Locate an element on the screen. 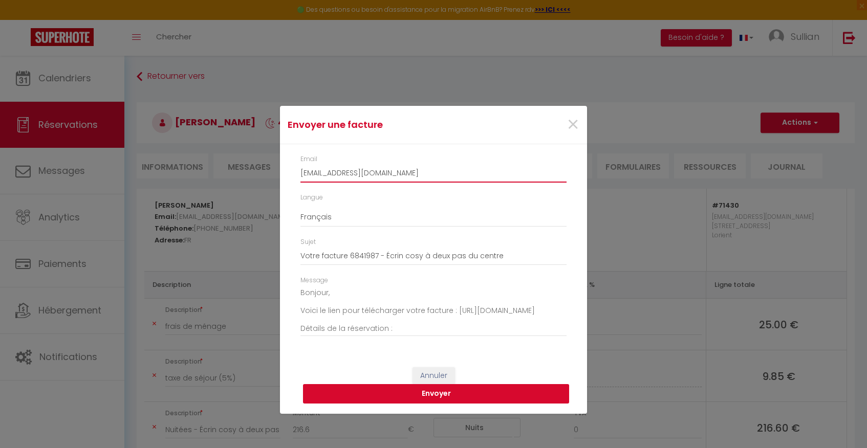  label: Message is located at coordinates (314, 280).